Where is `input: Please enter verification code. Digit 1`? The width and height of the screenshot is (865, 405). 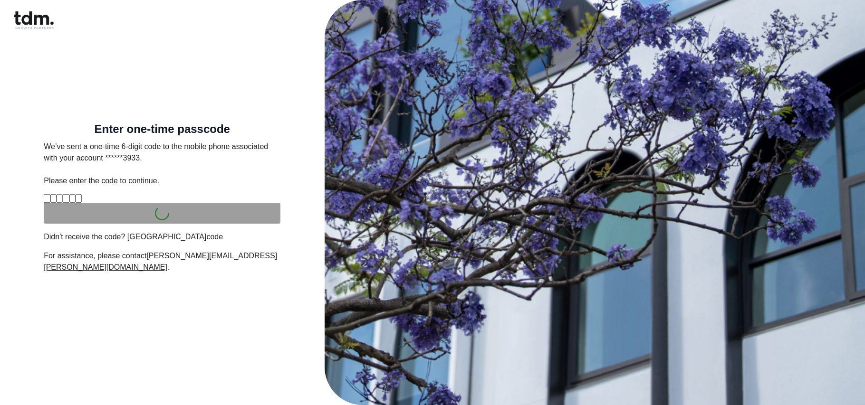
input: Please enter verification code. Digit 1 is located at coordinates (47, 199).